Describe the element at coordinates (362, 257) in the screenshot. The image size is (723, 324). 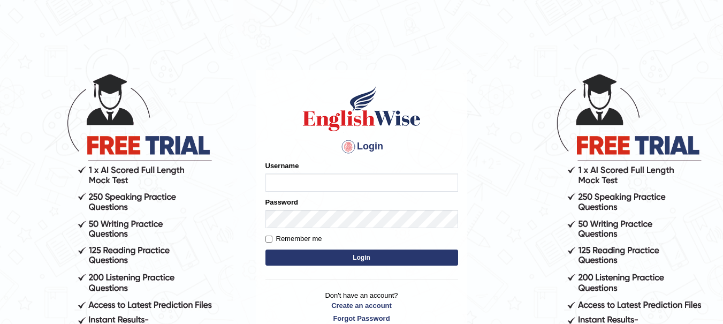
I see `button: Login` at that location.